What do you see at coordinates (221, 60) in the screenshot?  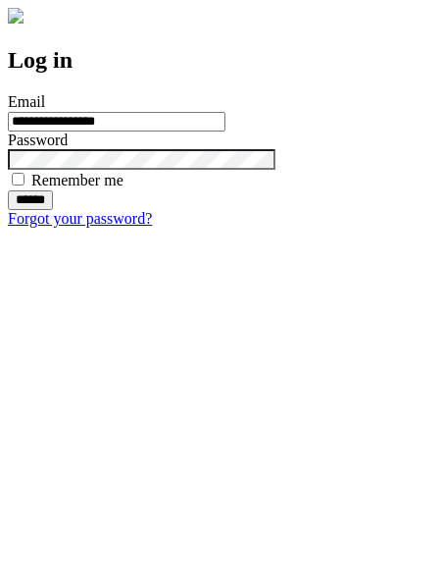 I see `h2: Log in` at bounding box center [221, 60].